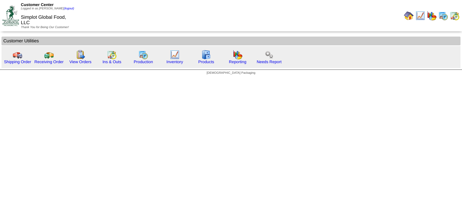 The height and width of the screenshot is (214, 462). Describe the element at coordinates (80, 55) in the screenshot. I see `img: workorder.gif` at that location.